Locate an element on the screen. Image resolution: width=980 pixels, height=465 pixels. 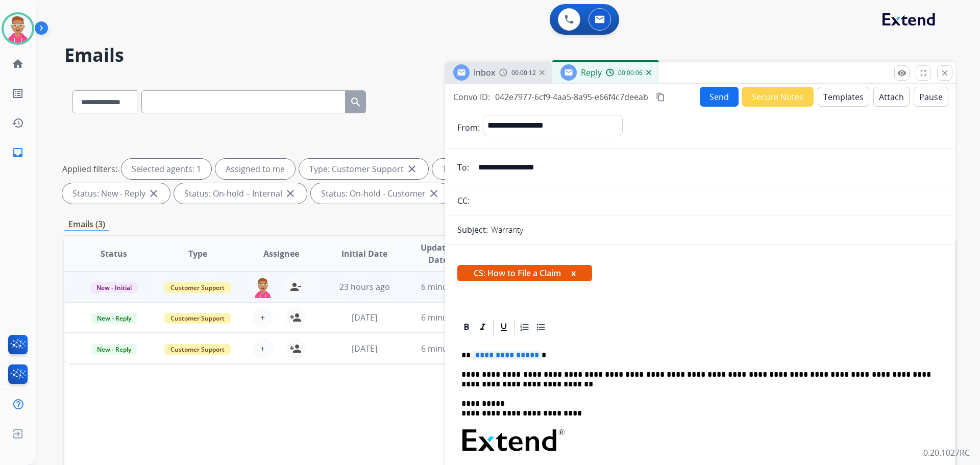
p: Warranty is located at coordinates (507, 230).